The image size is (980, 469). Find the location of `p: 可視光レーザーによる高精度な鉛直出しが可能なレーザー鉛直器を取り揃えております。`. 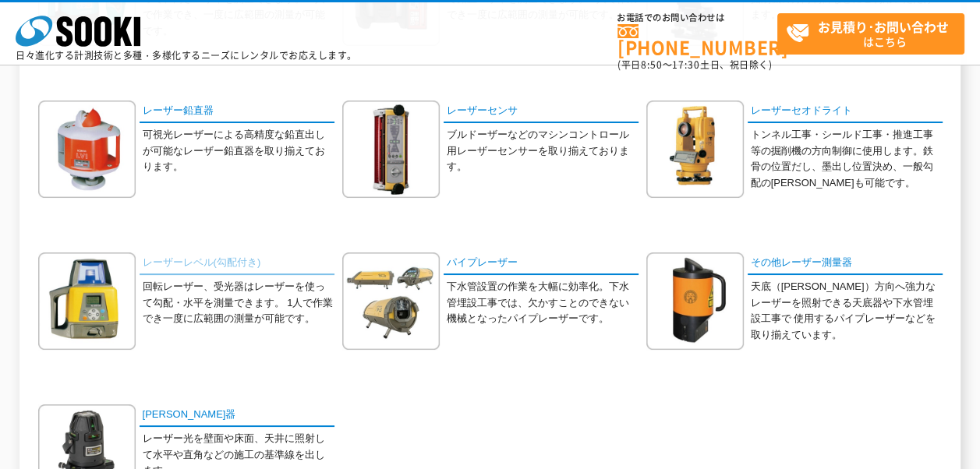

p: 可視光レーザーによる高精度な鉛直出しが可能なレーザー鉛直器を取り揃えております。 is located at coordinates (238, 151).